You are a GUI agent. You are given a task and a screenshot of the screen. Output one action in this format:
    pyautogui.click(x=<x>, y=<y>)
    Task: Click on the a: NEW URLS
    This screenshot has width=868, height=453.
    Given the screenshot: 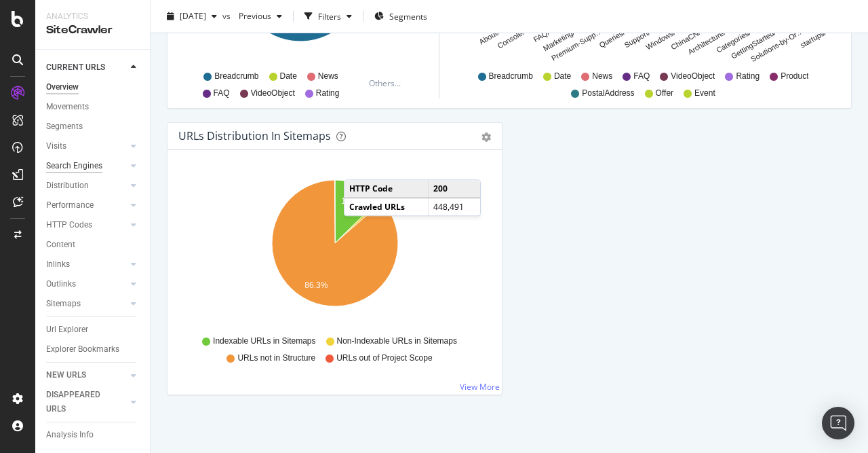 What is the action you would take?
    pyautogui.click(x=86, y=375)
    